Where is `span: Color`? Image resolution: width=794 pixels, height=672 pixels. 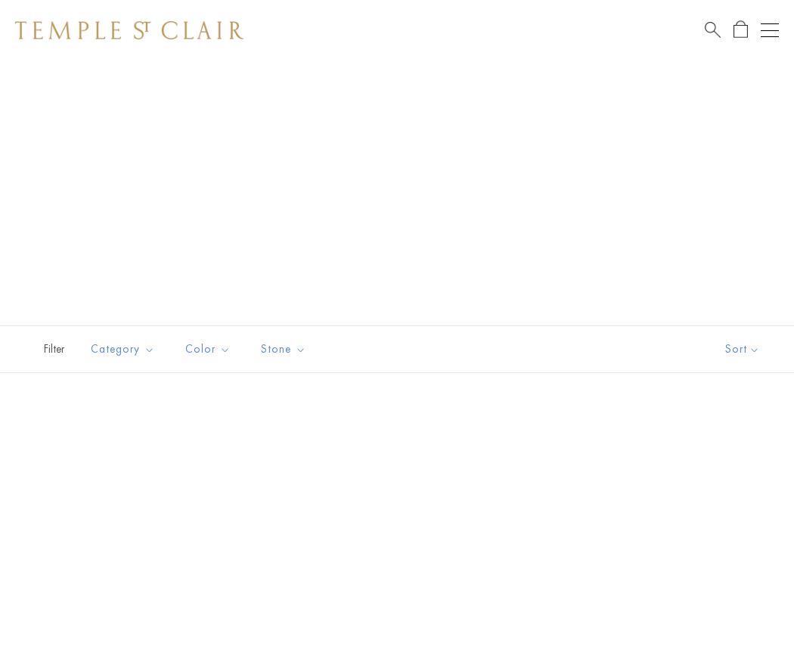
span: Color is located at coordinates (210, 348).